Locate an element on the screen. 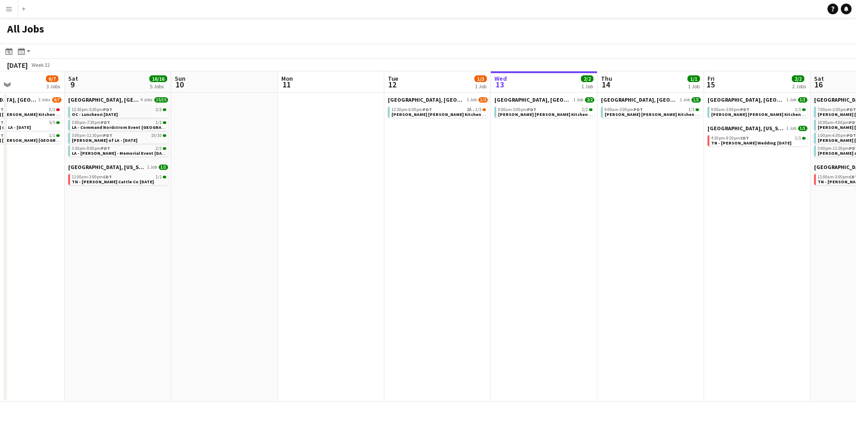 This screenshot has width=856, height=425. span: Nashville, Tennessee is located at coordinates (107, 167).